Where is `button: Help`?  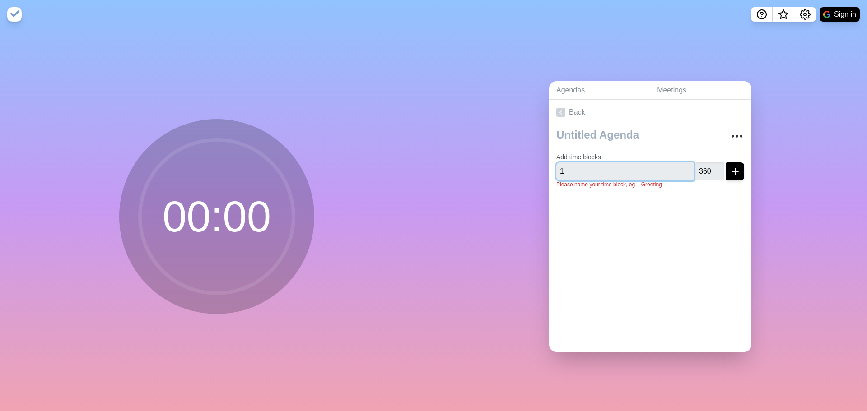
button: Help is located at coordinates (762, 14).